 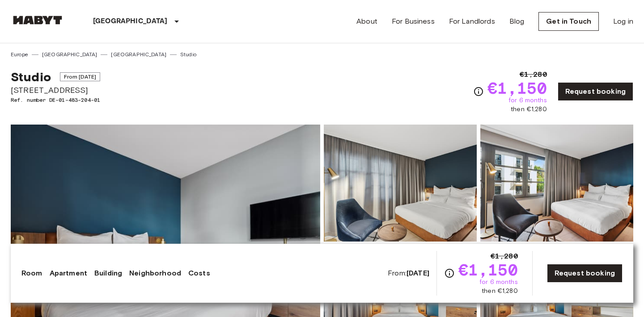 I want to click on a: Get in Touch, so click(x=568, y=21).